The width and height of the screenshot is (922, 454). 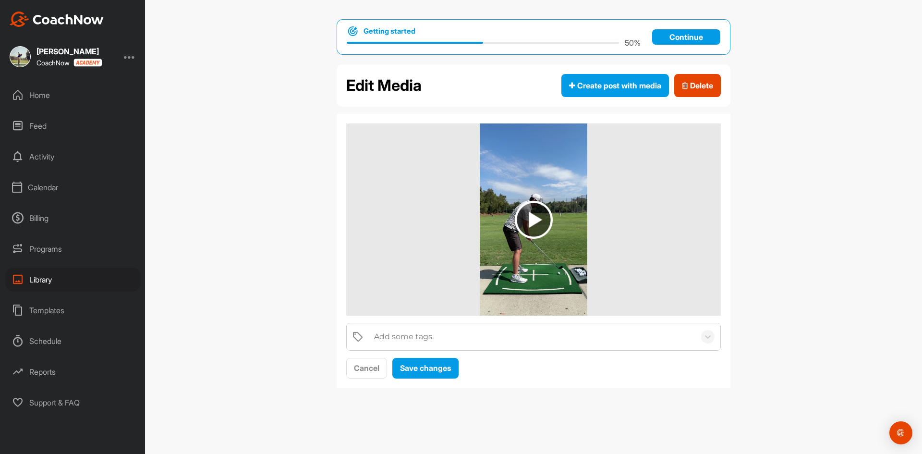 I want to click on p: Continue, so click(x=686, y=37).